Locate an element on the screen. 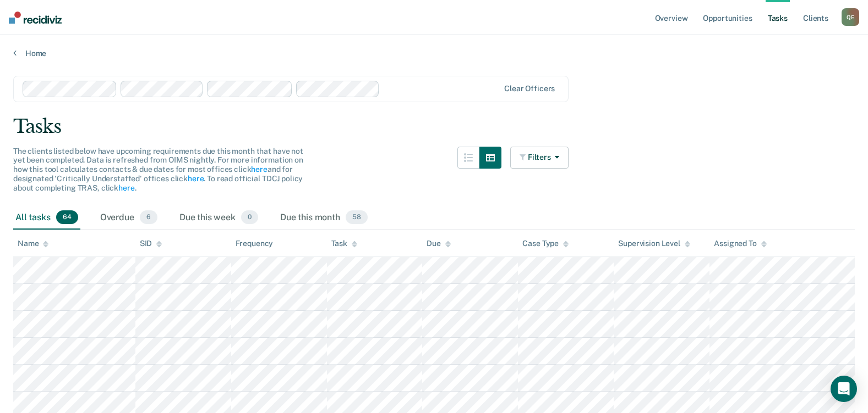  button: QE is located at coordinates (850, 17).